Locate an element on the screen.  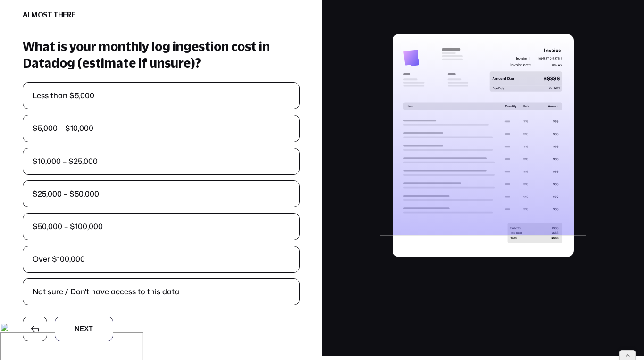
label: Less than $5,000 is located at coordinates (161, 95).